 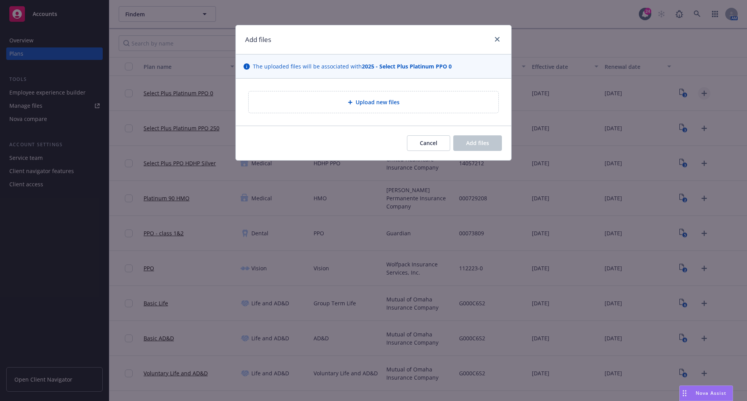 What do you see at coordinates (684, 393) in the screenshot?
I see `div: Drag to move` at bounding box center [684, 393].